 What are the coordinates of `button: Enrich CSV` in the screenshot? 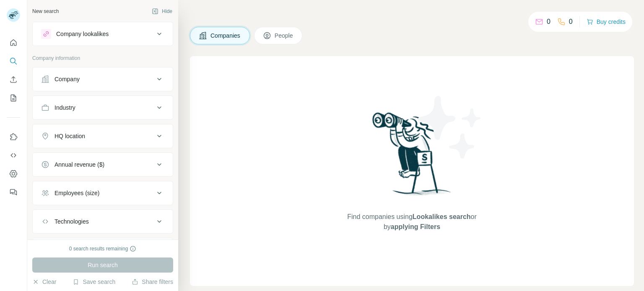 It's located at (14, 80).